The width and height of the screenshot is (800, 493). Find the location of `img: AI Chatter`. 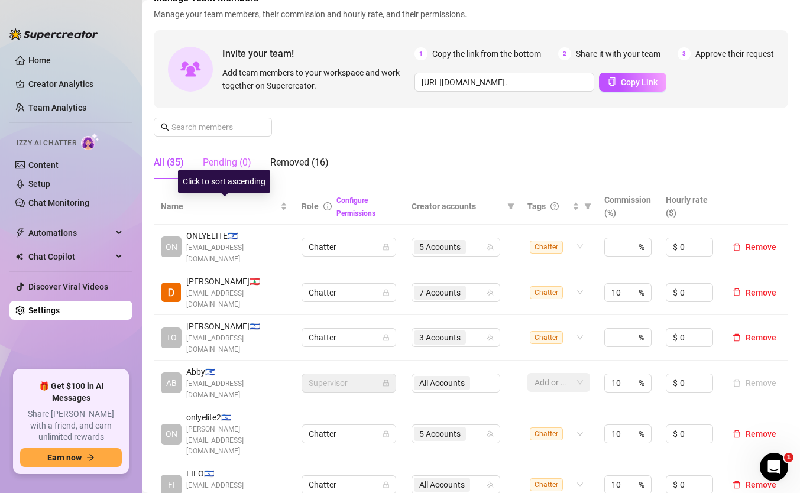

img: AI Chatter is located at coordinates (90, 141).